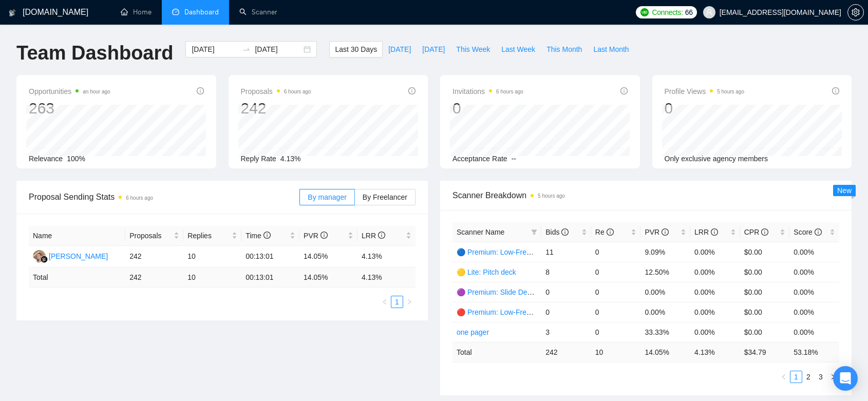 The width and height of the screenshot is (868, 401). I want to click on span: 66, so click(689, 12).